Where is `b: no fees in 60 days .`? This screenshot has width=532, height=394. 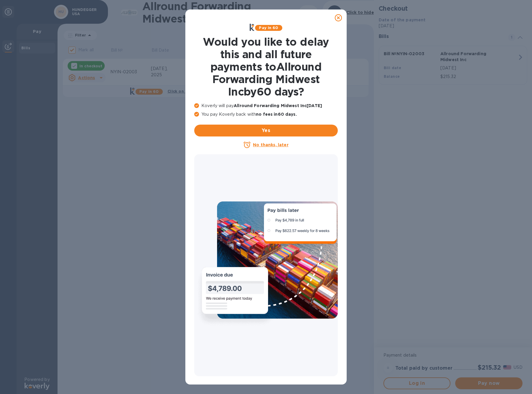 b: no fees in 60 days . is located at coordinates (276, 115).